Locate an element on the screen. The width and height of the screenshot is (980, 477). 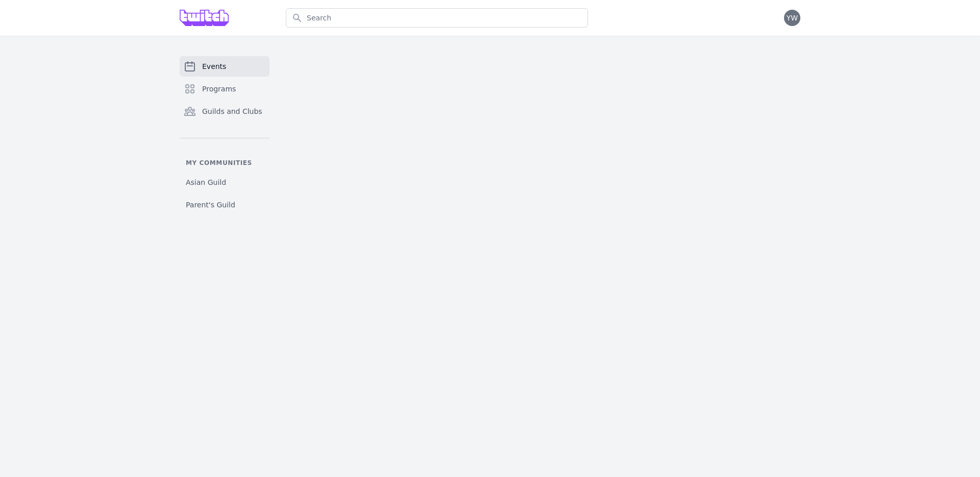
a: Events is located at coordinates (224, 67).